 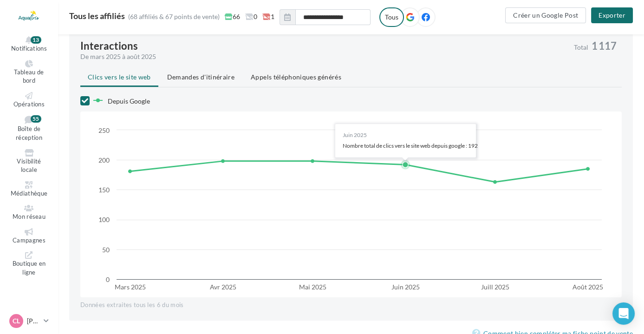 What do you see at coordinates (36, 119) in the screenshot?
I see `div: 55` at bounding box center [36, 119].